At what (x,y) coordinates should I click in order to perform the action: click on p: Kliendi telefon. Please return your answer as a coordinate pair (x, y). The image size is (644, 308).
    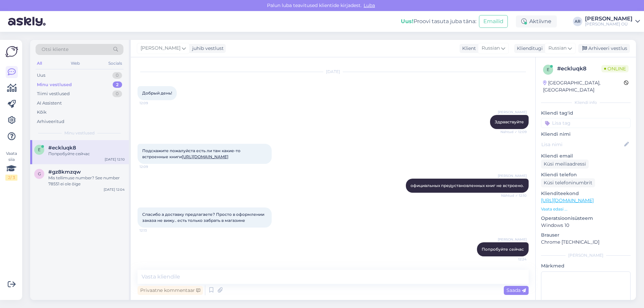
    Looking at the image, I should click on (585, 175).